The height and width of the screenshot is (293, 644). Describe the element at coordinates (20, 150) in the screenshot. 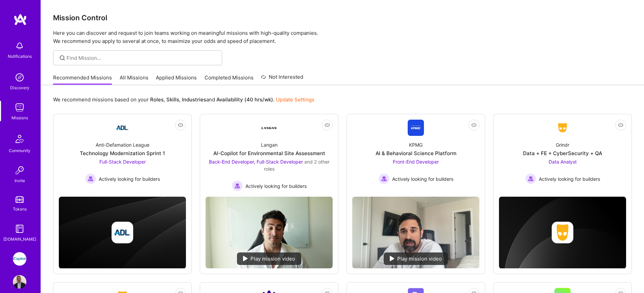

I see `div: Community` at that location.